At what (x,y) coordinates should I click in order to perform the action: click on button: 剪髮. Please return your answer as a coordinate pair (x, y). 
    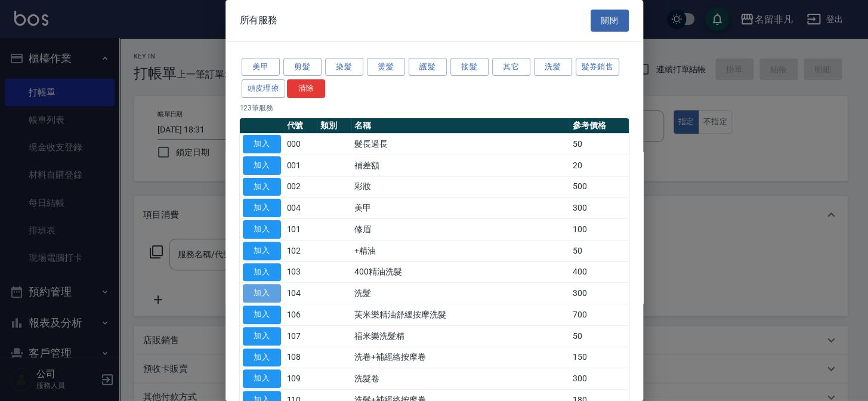
    Looking at the image, I should click on (302, 67).